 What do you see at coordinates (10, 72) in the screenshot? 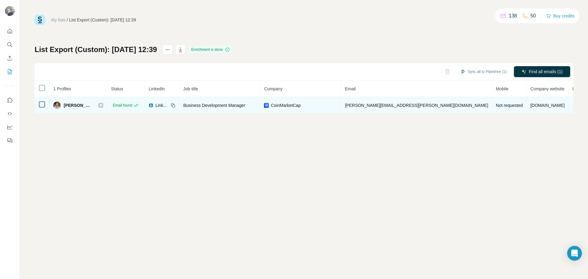
I see `button: My lists` at bounding box center [10, 72].